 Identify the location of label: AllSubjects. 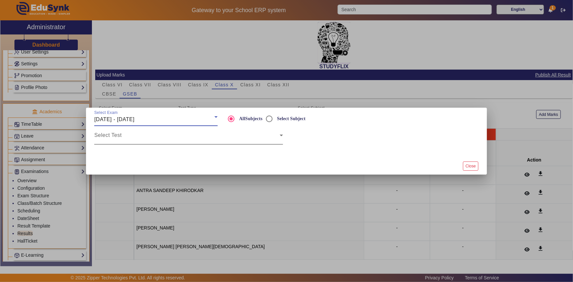
(250, 118).